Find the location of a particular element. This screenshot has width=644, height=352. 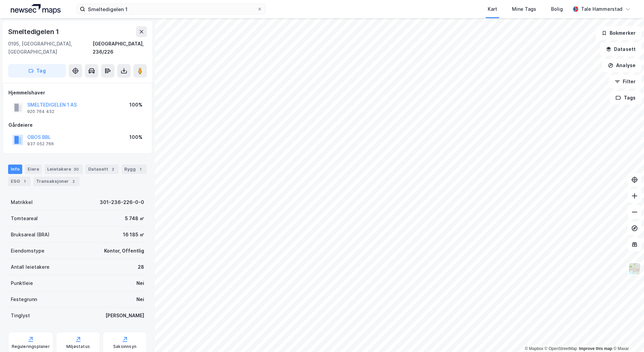

div: Saksinnsyn is located at coordinates (125, 347).